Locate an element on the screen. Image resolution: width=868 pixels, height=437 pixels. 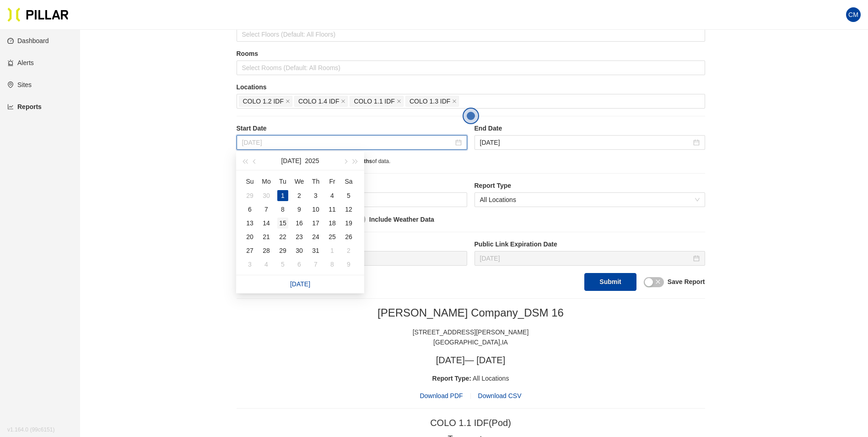
button: Submit is located at coordinates (610, 281).